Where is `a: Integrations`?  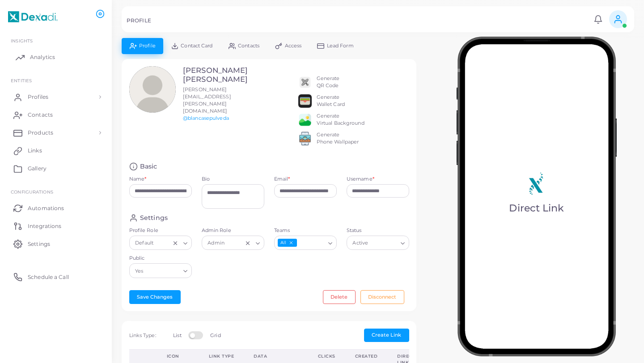 a: Integrations is located at coordinates (56, 226).